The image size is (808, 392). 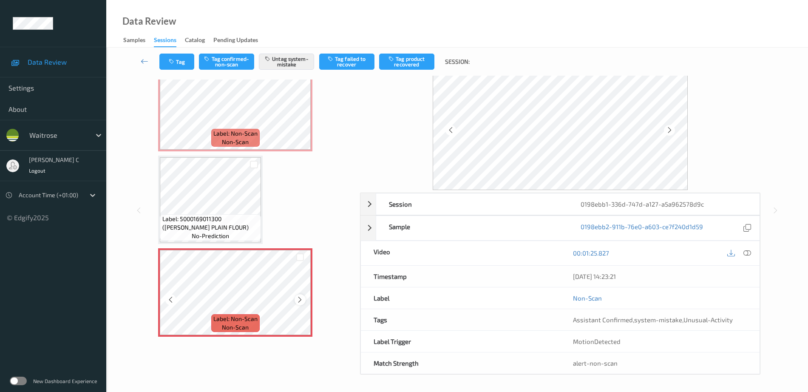 What do you see at coordinates (134, 41) in the screenshot?
I see `div: Samples` at bounding box center [134, 41].